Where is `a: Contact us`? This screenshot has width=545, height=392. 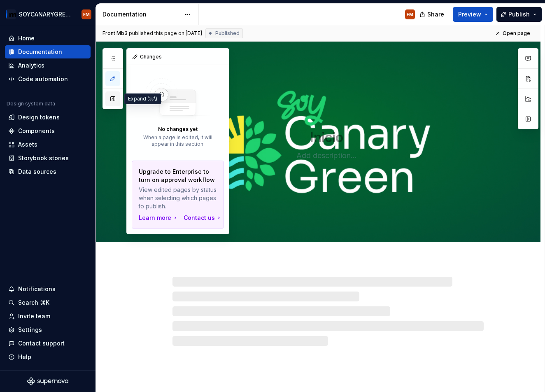 a: Contact us is located at coordinates (203, 218).